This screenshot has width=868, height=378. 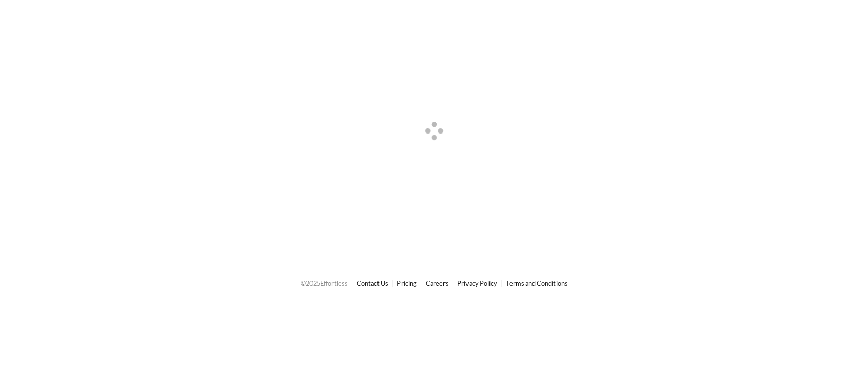 What do you see at coordinates (373, 283) in the screenshot?
I see `a: Contact Us` at bounding box center [373, 283].